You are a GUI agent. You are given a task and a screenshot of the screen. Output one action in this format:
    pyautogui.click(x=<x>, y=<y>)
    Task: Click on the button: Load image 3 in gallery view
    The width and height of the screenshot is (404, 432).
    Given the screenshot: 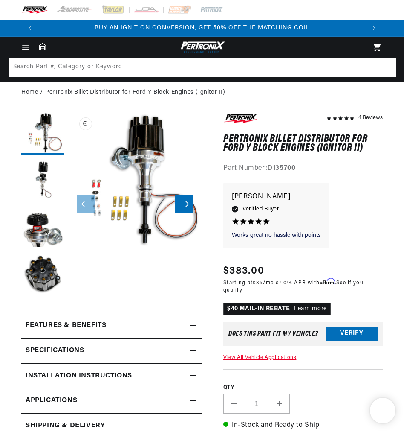 What is the action you would take?
    pyautogui.click(x=43, y=227)
    